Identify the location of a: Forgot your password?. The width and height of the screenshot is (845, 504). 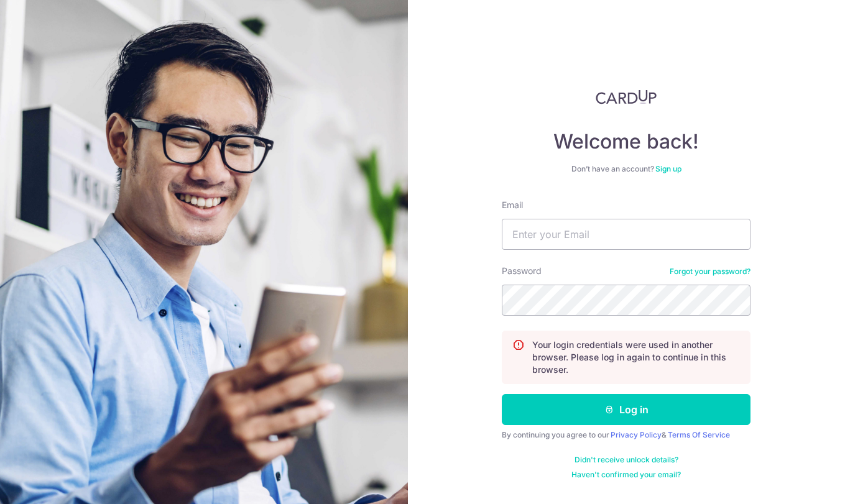
(710, 271).